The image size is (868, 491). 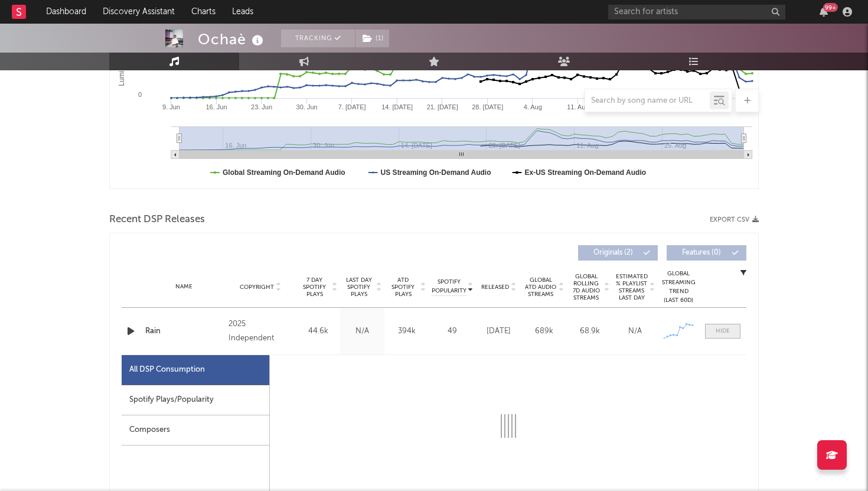 I want to click on span: Features ( 0 ), so click(x=702, y=253).